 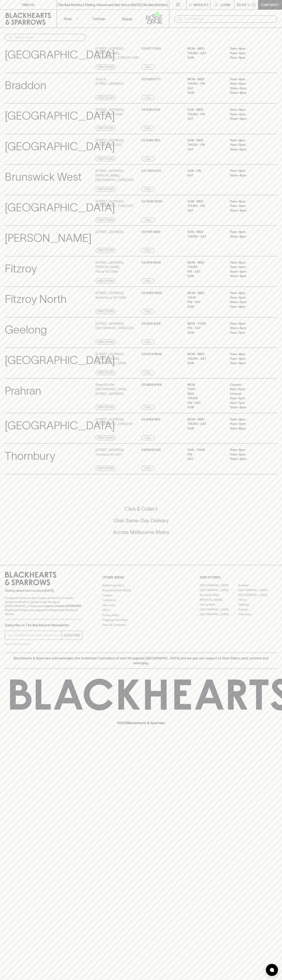 What do you see at coordinates (151, 48) in the screenshot?
I see `p: 03 9077 5145` at bounding box center [151, 48].